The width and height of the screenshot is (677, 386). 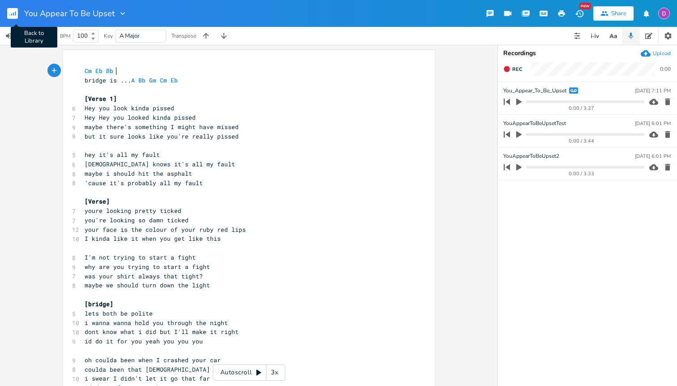 I want to click on span: A, so click(x=133, y=80).